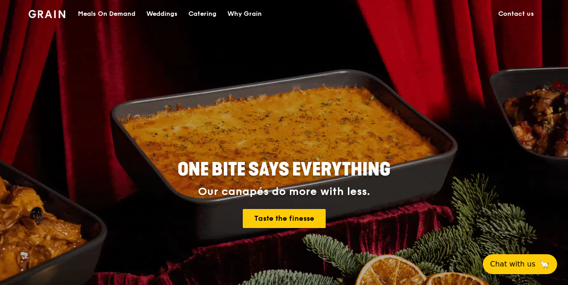  I want to click on a: Catering, so click(203, 14).